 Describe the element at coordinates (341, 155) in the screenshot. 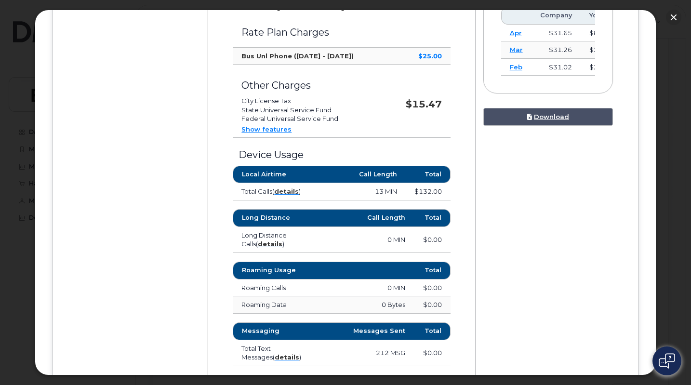

I see `h3: Device Usage` at that location.